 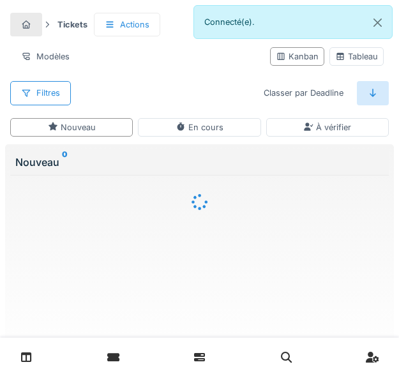 What do you see at coordinates (303, 93) in the screenshot?
I see `div: Classer par Deadline` at bounding box center [303, 93].